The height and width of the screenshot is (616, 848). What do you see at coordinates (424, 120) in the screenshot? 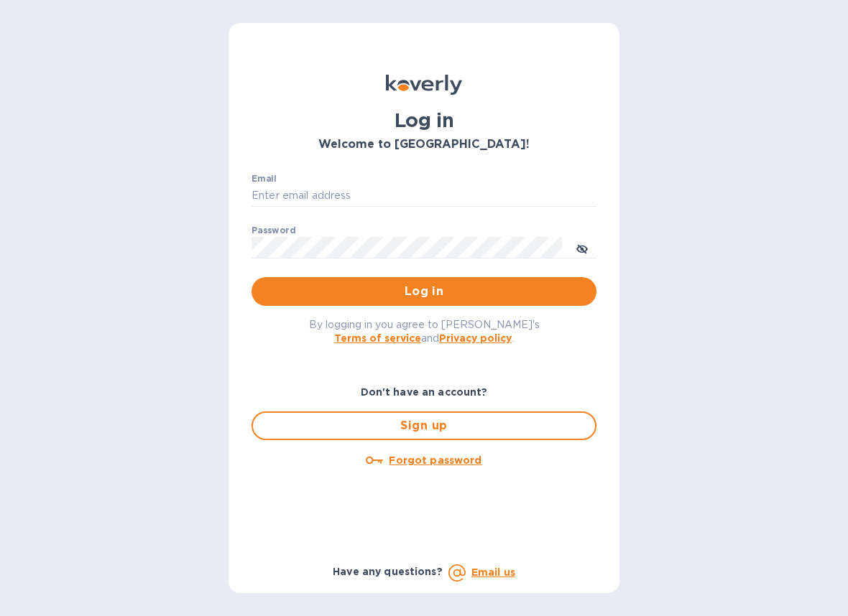
I see `h1: Log in` at bounding box center [424, 120].